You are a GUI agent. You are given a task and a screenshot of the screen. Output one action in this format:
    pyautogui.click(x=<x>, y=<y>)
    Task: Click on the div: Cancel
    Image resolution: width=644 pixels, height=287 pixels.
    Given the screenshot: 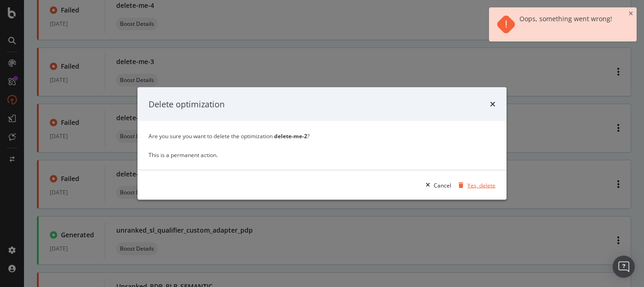 What is the action you would take?
    pyautogui.click(x=442, y=185)
    